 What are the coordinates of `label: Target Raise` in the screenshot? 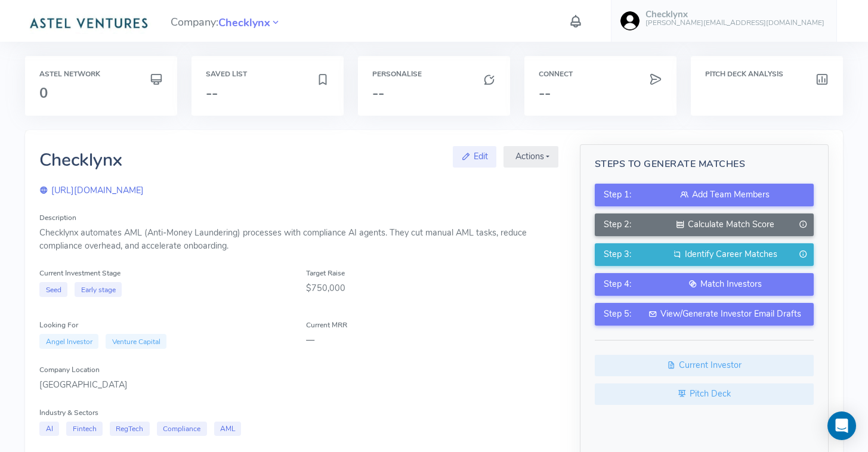 It's located at (325, 273).